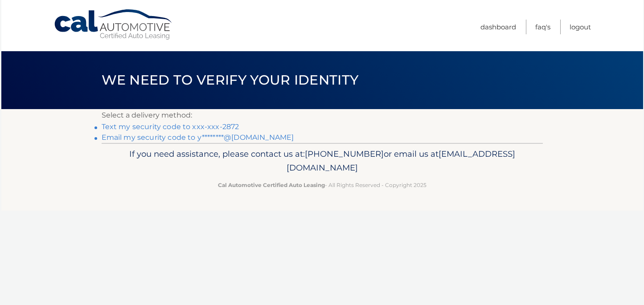 This screenshot has width=644, height=305. What do you see at coordinates (498, 27) in the screenshot?
I see `a: Dashboard` at bounding box center [498, 27].